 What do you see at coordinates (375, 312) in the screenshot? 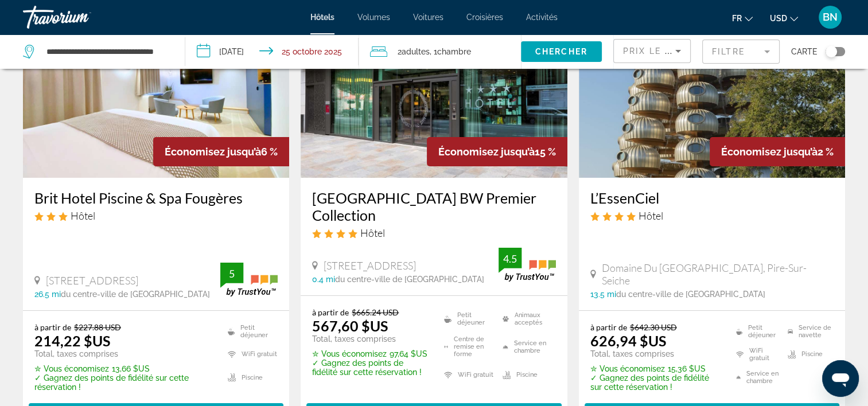
I see `del: $665.24 USD` at bounding box center [375, 312].